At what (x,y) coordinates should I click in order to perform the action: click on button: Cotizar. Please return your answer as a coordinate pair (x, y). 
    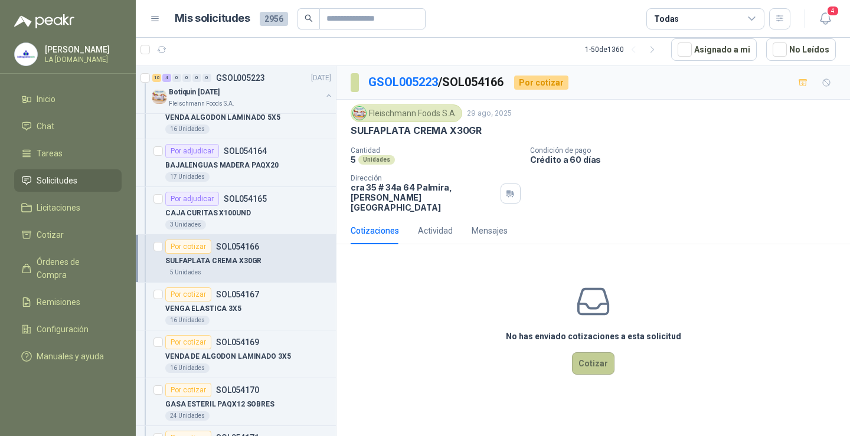
    Looking at the image, I should click on (594, 364).